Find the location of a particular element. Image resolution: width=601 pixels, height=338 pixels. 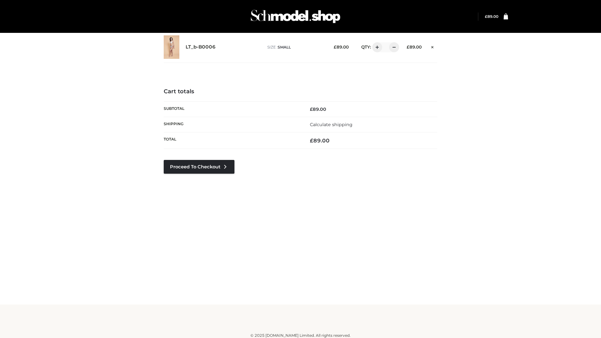

img: Schmodel Admin 964 is located at coordinates (295, 16).